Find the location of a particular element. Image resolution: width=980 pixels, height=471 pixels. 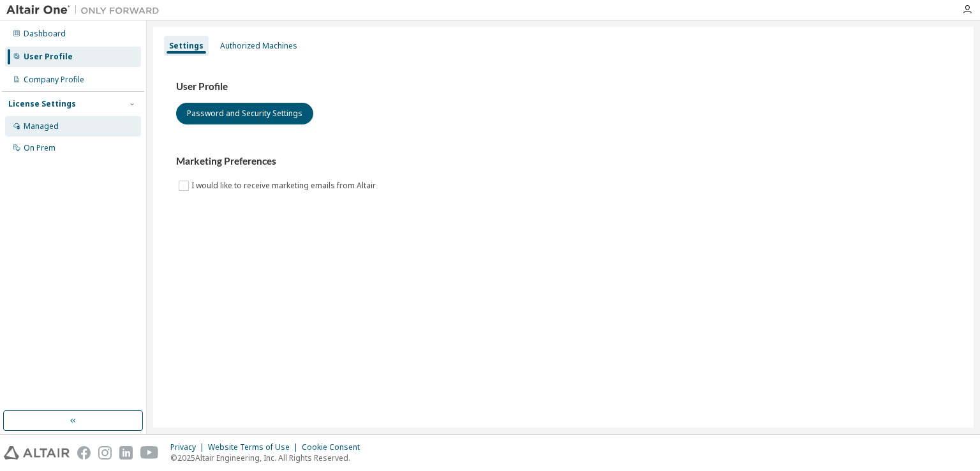

img: facebook.svg is located at coordinates (83, 453).